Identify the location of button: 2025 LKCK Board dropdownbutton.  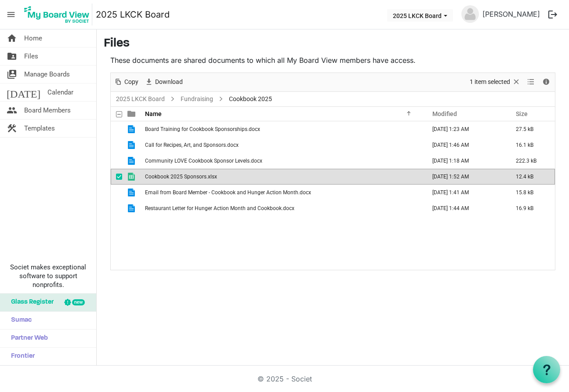
(420, 15).